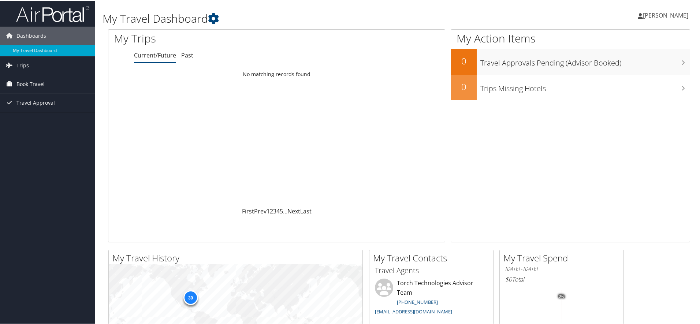 This screenshot has width=700, height=324. I want to click on span: Travel Approval, so click(36, 102).